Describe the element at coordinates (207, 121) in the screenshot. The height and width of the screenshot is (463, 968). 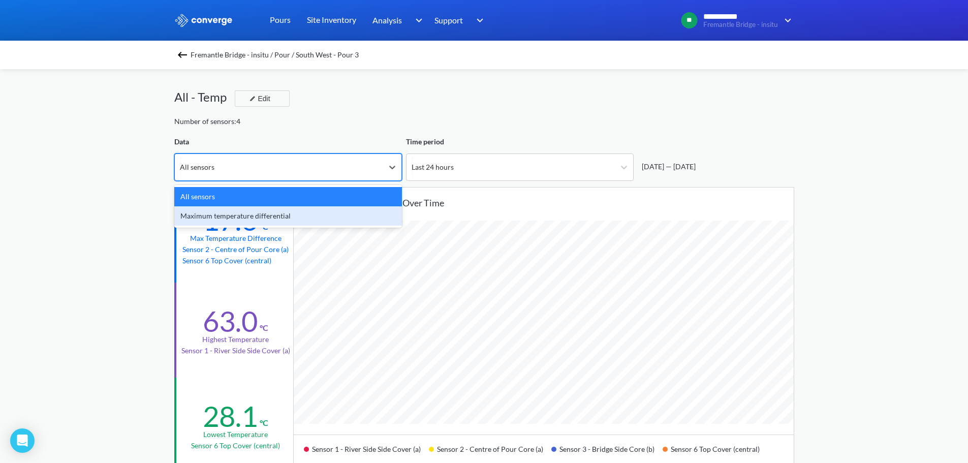
I see `div: Number of sensors: 4` at that location.